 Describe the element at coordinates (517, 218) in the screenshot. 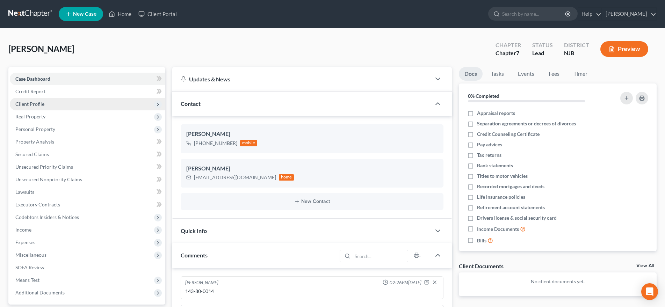

I see `span: Drivers license & social security card` at that location.